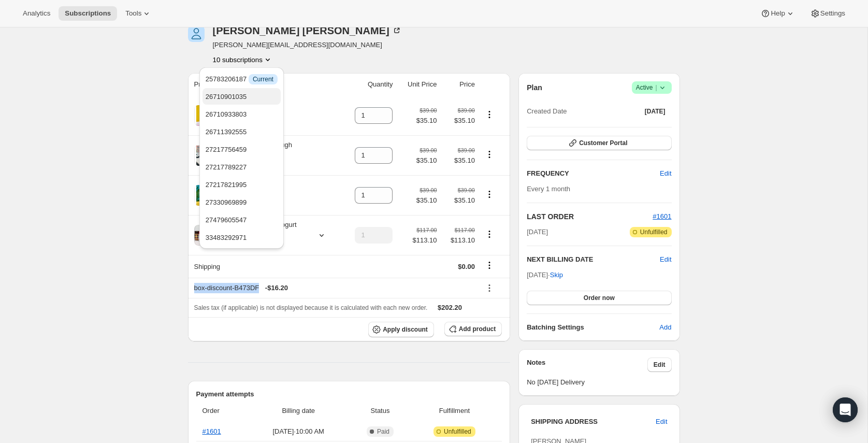  Describe the element at coordinates (845, 410) in the screenshot. I see `div: Open Intercom Messenger` at that location.